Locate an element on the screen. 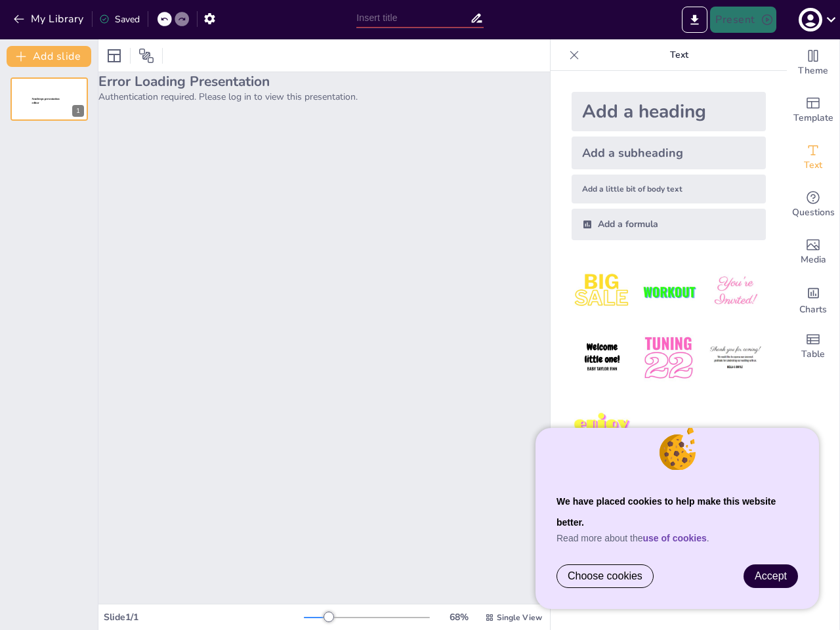 Image resolution: width=840 pixels, height=630 pixels. span: Position is located at coordinates (147, 56).